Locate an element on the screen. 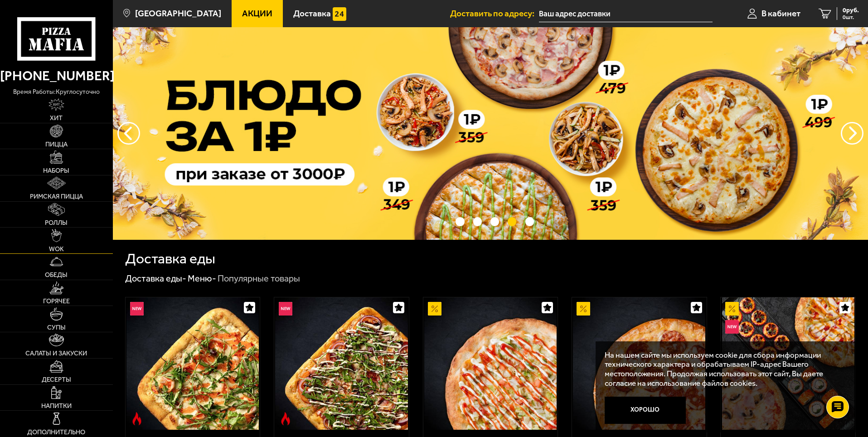 The width and height of the screenshot is (868, 437). img: Римская с креветками is located at coordinates (193, 364).